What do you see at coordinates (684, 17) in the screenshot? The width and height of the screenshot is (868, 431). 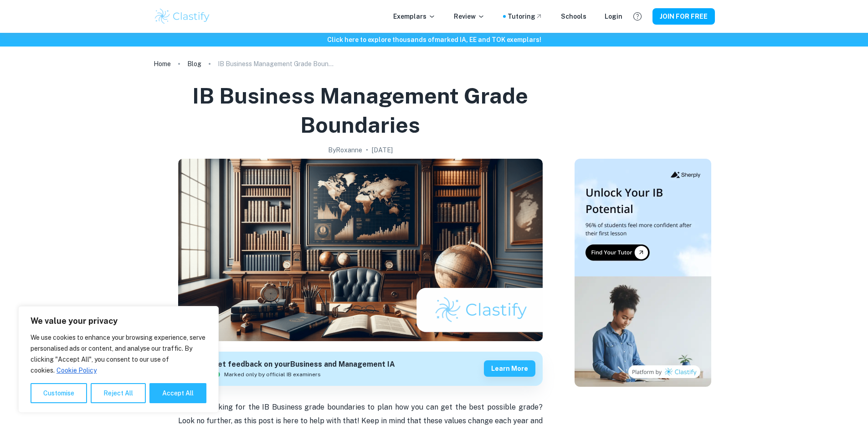 I see `button: JOIN FOR FREE` at bounding box center [684, 17].